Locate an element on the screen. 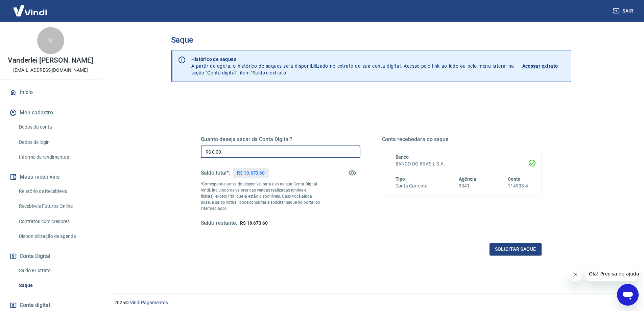 The image size is (644, 311). span: Banco is located at coordinates (403, 157).